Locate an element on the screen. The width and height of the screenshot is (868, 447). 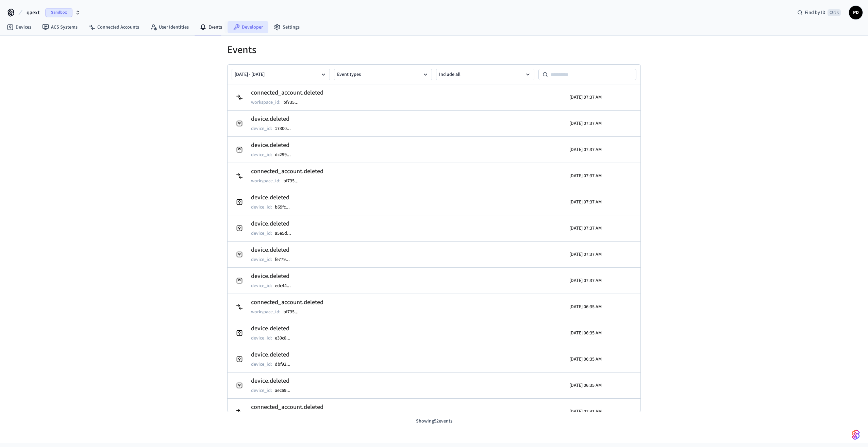
button: Include all is located at coordinates (485, 74).